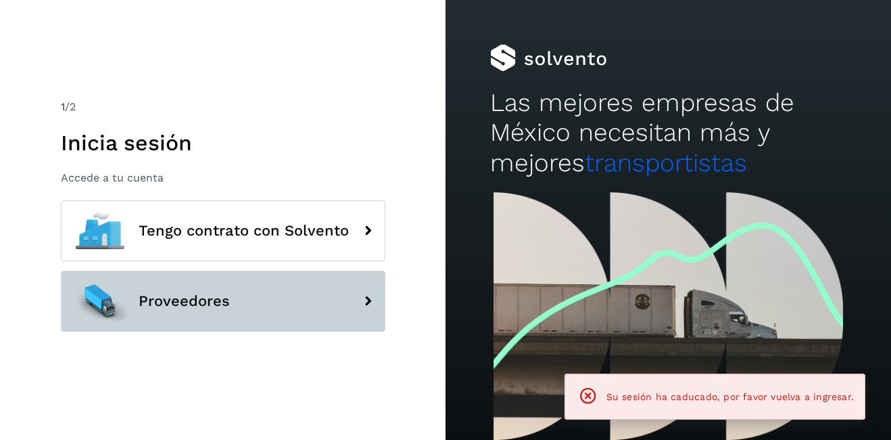  I want to click on h2: Las mejores empresas de México necesitan más y mejores, so click(668, 133).